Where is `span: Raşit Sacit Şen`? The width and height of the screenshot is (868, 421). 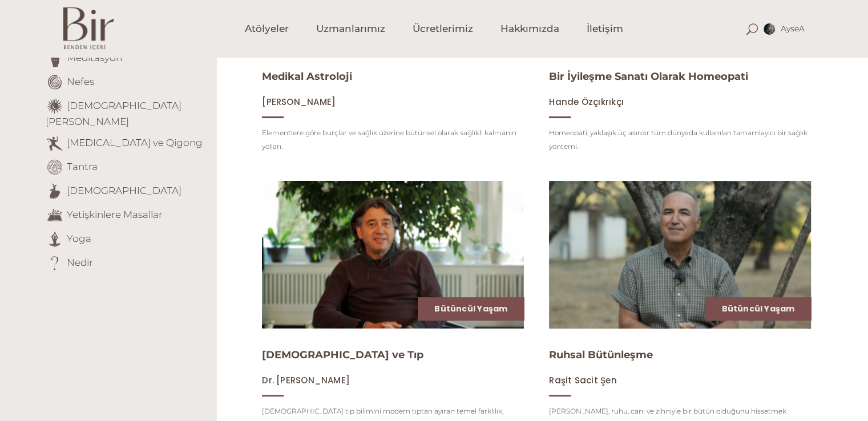 span: Raşit Sacit Şen is located at coordinates (583, 380).